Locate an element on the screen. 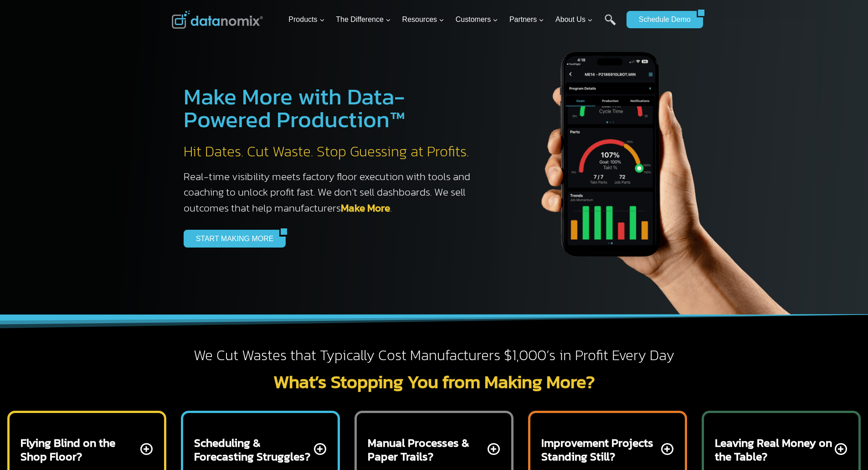 The height and width of the screenshot is (470, 868). h2: What’s Stopping You from Making More? is located at coordinates (434, 381).